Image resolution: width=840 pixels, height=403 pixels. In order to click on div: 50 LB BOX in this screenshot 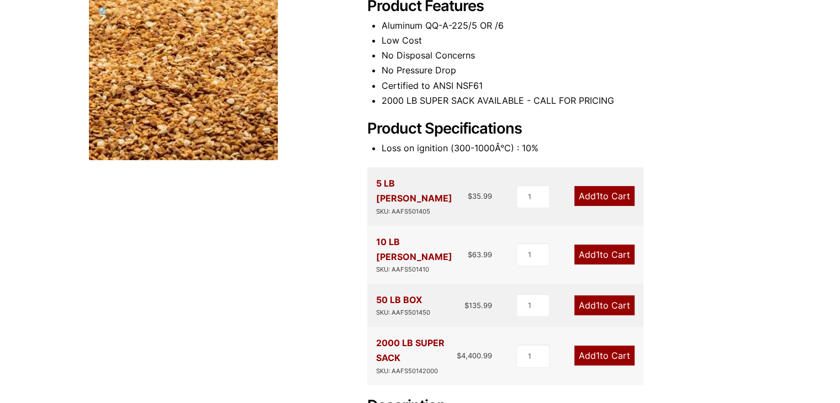, I will do `click(403, 305)`.